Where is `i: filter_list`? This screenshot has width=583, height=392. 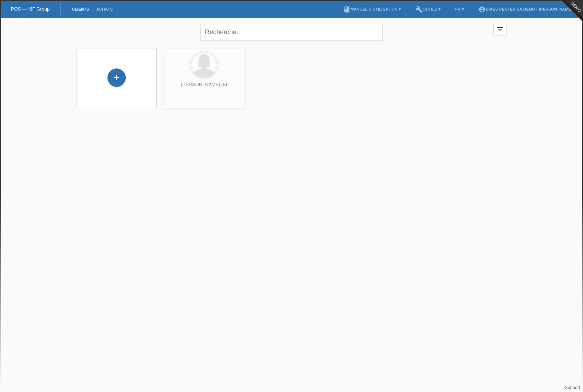 i: filter_list is located at coordinates (500, 29).